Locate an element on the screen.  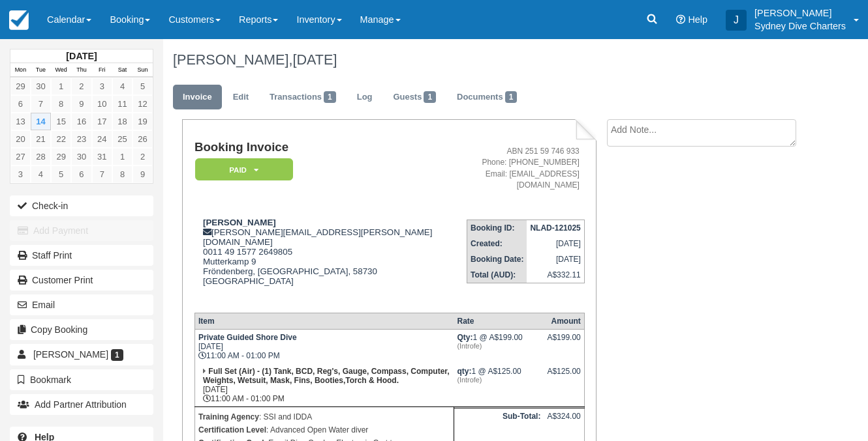
a: 26 is located at coordinates (142, 139).